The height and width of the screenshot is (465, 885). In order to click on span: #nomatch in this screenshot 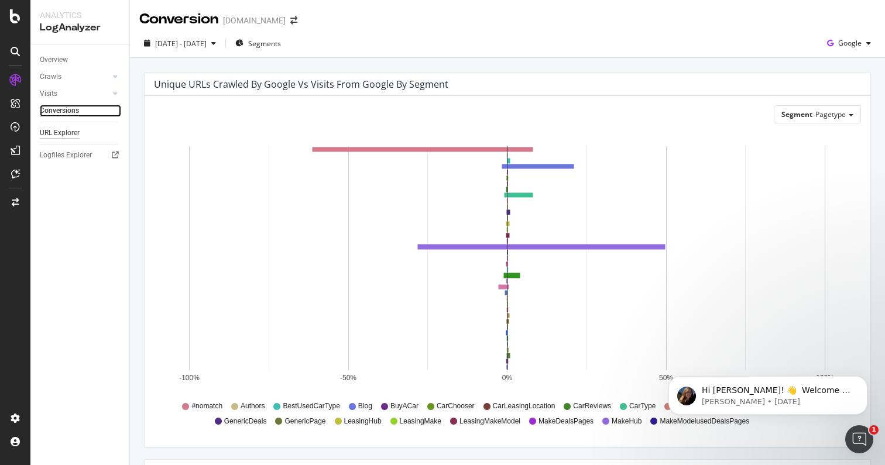, I will do `click(207, 406)`.